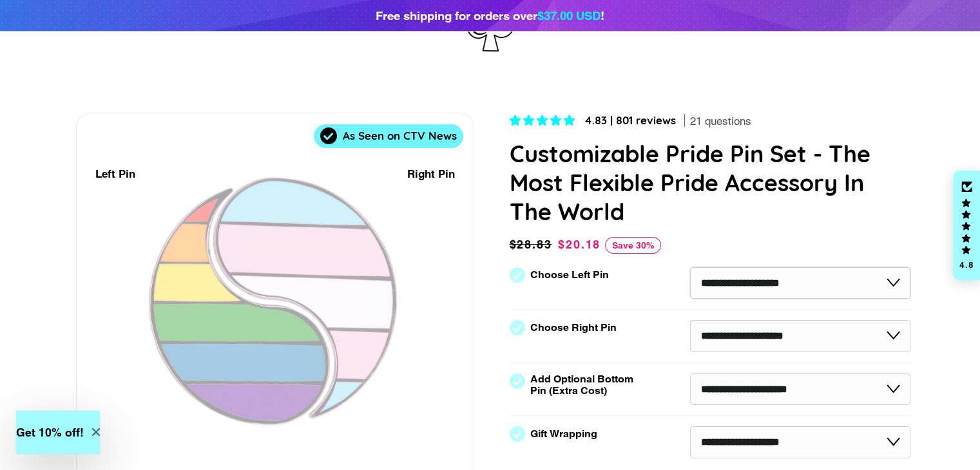  What do you see at coordinates (564, 434) in the screenshot?
I see `label: Gift Wrapping` at bounding box center [564, 434].